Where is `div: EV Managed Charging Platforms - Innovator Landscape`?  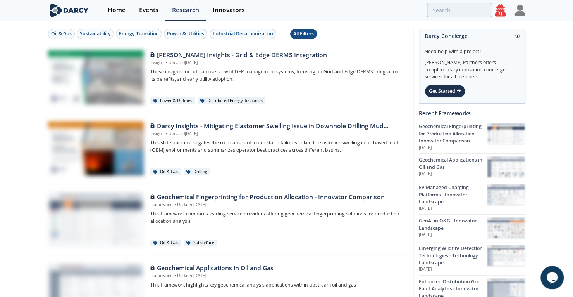 div: EV Managed Charging Platforms - Innovator Landscape is located at coordinates (453, 194).